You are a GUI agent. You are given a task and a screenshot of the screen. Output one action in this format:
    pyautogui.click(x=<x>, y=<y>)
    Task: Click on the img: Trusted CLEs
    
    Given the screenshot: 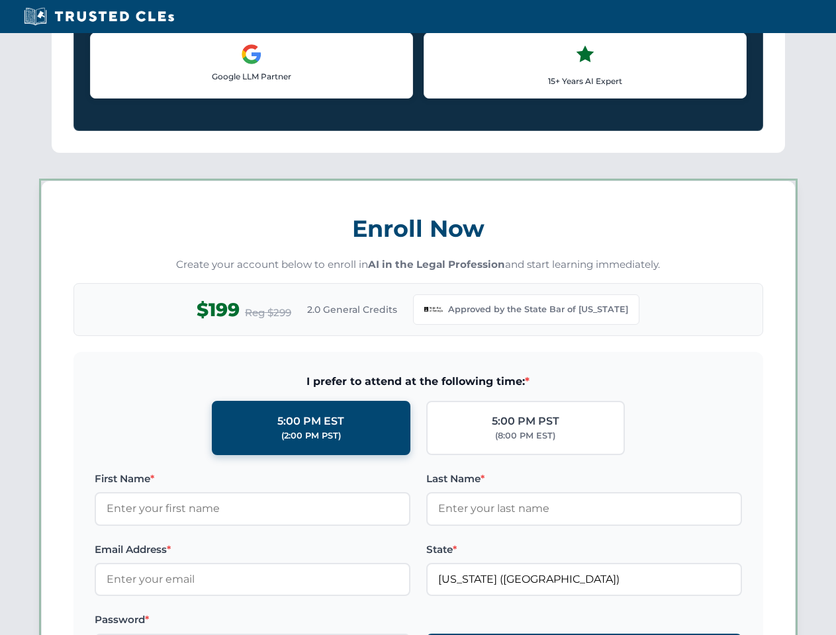 What is the action you would take?
    pyautogui.click(x=99, y=17)
    